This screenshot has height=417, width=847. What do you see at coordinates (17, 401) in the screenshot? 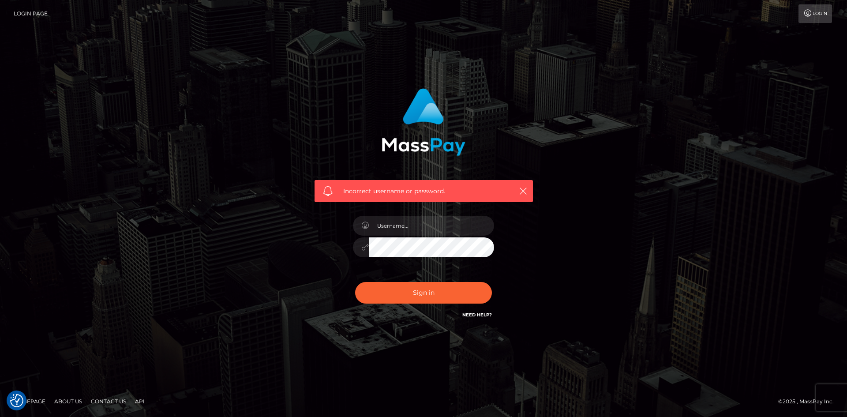
I see `button: Consent Preferences` at bounding box center [17, 401].